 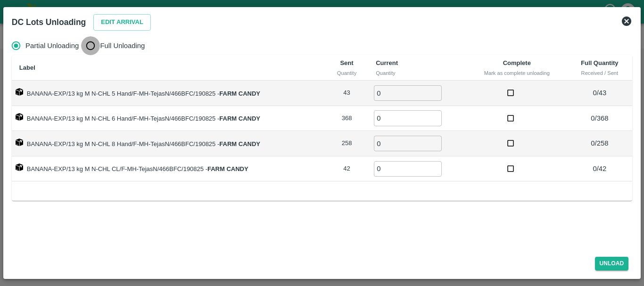 What do you see at coordinates (599, 169) in the screenshot?
I see `p: 0 / 42` at bounding box center [599, 169].